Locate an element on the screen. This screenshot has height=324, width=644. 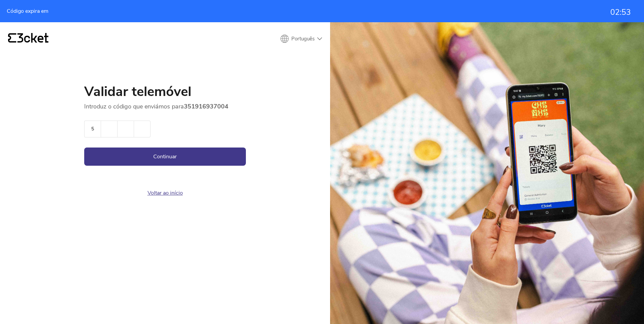
span: Código expira em is located at coordinates (28, 11).